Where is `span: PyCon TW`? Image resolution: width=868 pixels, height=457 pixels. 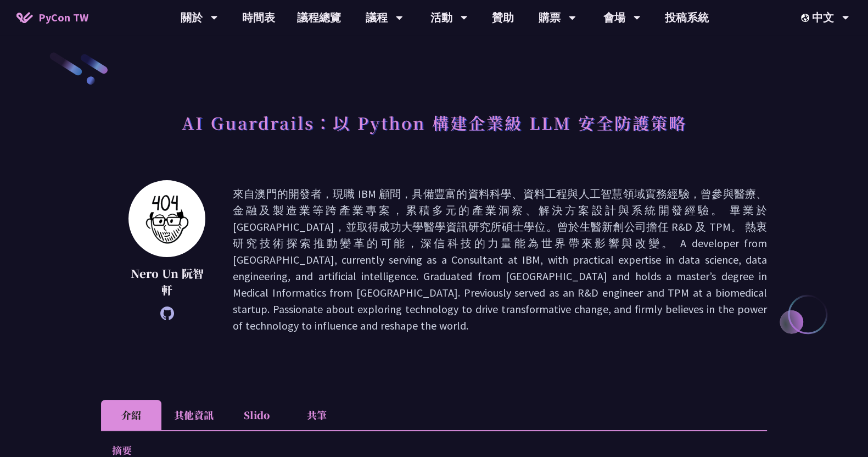
span: PyCon TW is located at coordinates (63, 18).